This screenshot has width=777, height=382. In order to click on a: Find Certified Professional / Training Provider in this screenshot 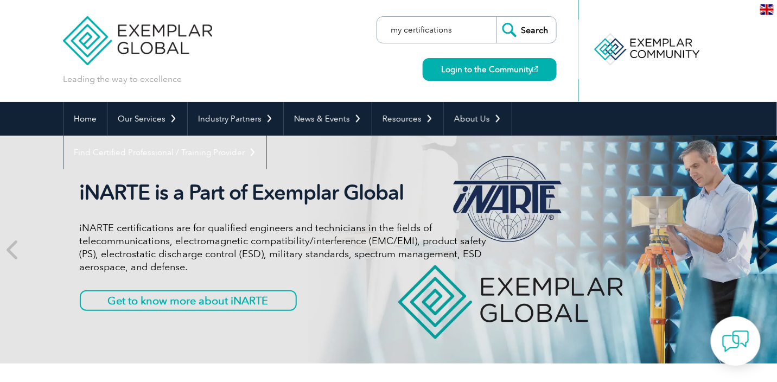, I will do `click(165, 153)`.